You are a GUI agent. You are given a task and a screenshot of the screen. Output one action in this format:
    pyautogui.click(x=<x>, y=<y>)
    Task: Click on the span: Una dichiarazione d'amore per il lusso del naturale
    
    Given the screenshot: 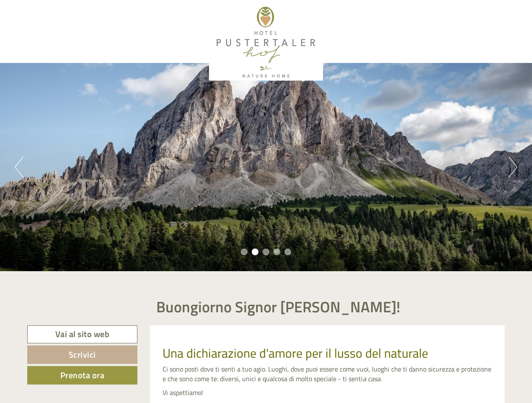 What is the action you would take?
    pyautogui.click(x=296, y=353)
    